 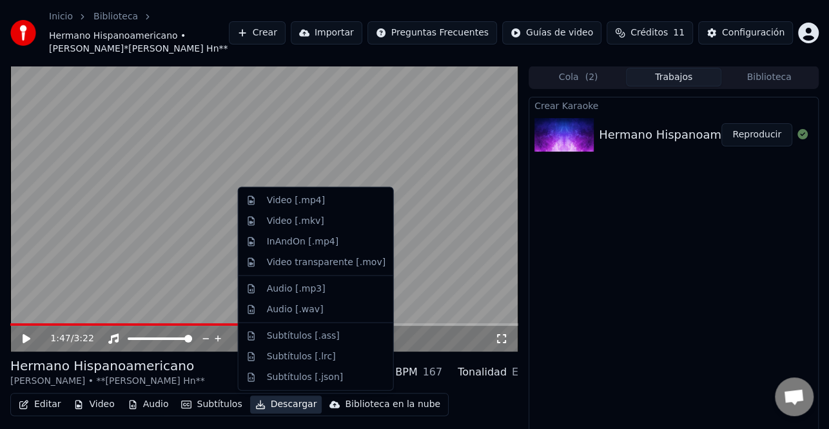 I want to click on div: Configuración, so click(x=753, y=33).